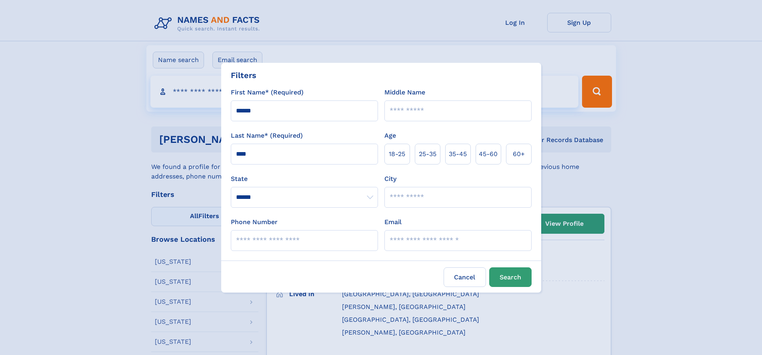 The image size is (762, 355). Describe the element at coordinates (397, 154) in the screenshot. I see `span: 18‑25` at that location.